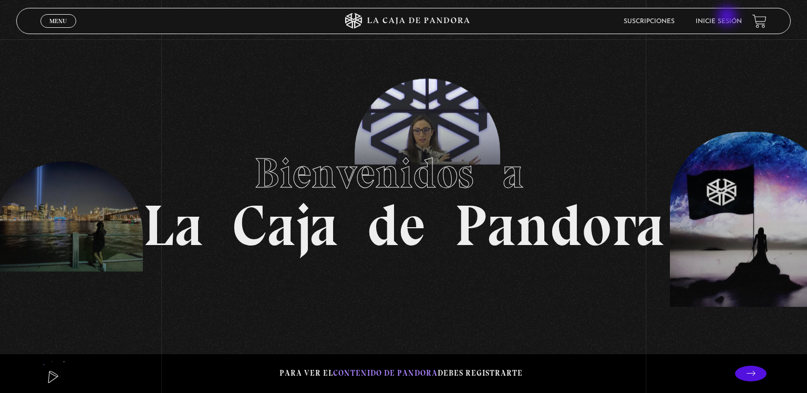 Image resolution: width=807 pixels, height=393 pixels. What do you see at coordinates (401, 373) in the screenshot?
I see `p: Para ver el debes registrarte` at bounding box center [401, 373].